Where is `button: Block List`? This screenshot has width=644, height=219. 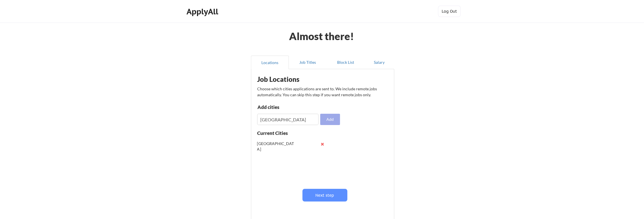 button: Block List is located at coordinates (346, 62).